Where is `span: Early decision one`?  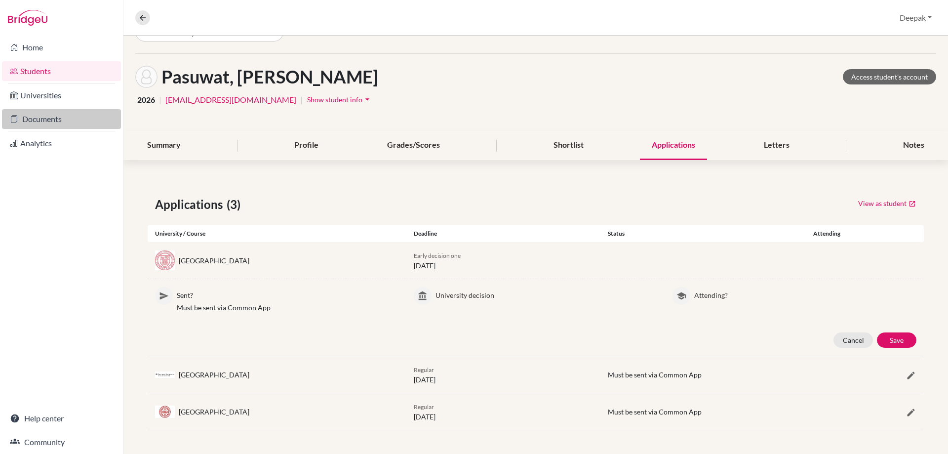
span: Early decision one is located at coordinates (437, 255).